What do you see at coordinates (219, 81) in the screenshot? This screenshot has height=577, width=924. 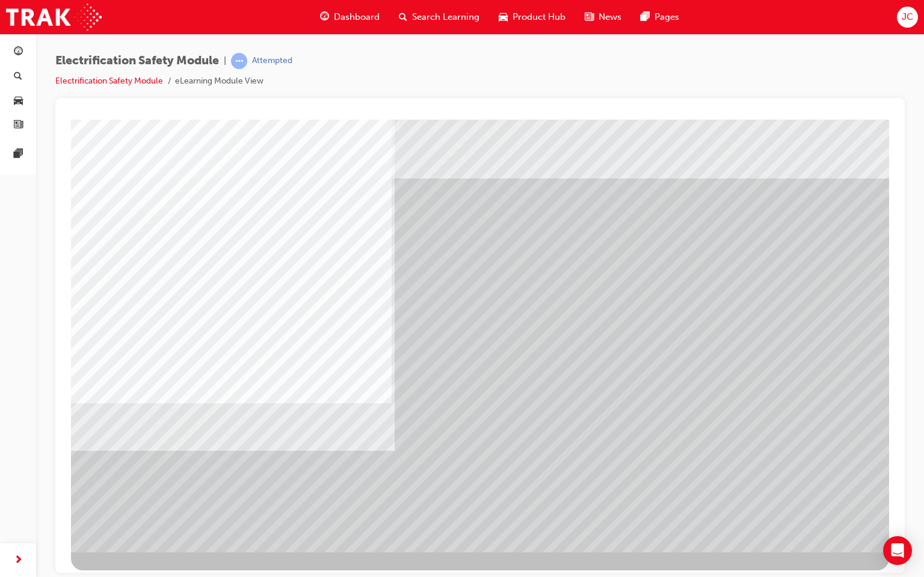 I see `li: eLearning Module View` at bounding box center [219, 81].